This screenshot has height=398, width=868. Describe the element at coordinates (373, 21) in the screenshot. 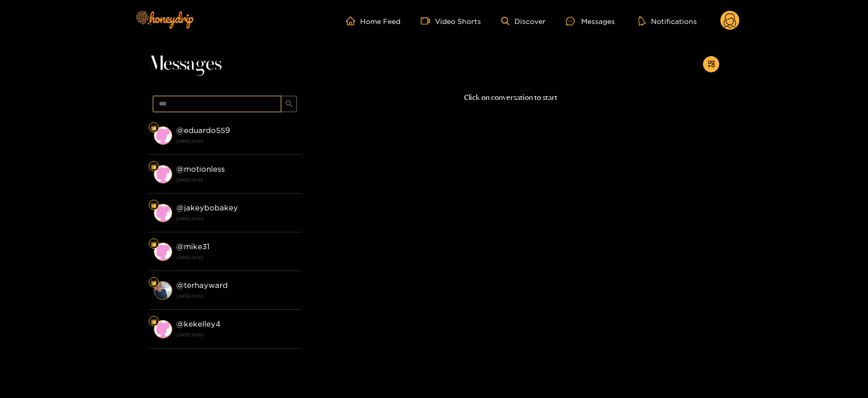

I see `a: Home Feed` at that location.